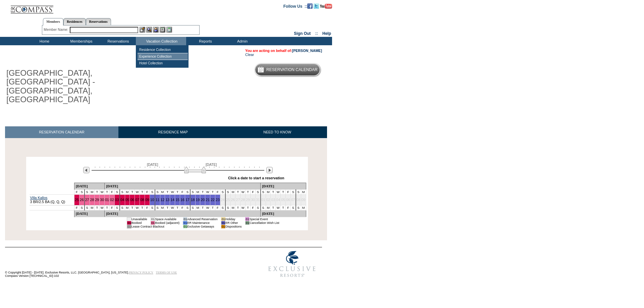 This screenshot has width=644, height=308. Describe the element at coordinates (250, 55) in the screenshot. I see `a: Clear` at that location.